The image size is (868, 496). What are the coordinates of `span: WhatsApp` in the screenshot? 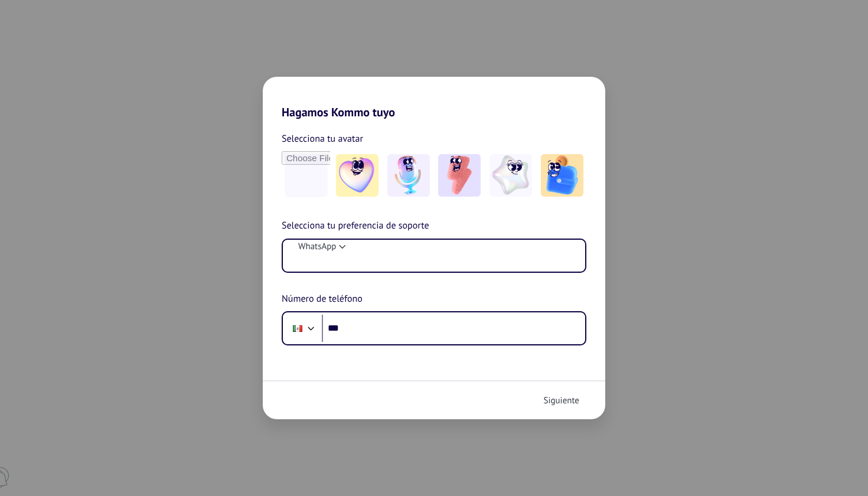 It's located at (317, 247).